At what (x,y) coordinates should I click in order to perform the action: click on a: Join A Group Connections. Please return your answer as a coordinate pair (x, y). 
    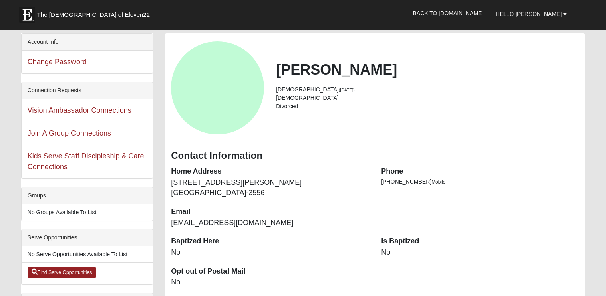
    Looking at the image, I should click on (69, 133).